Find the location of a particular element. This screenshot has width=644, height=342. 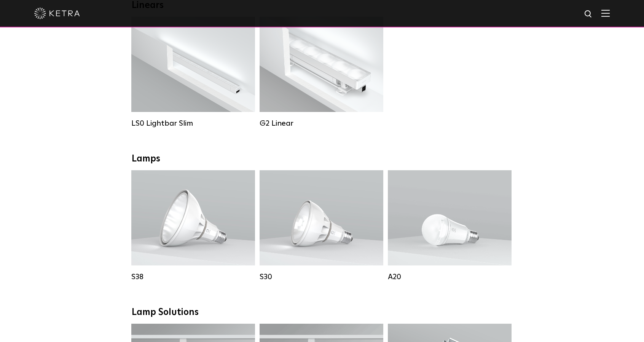

div: S38 is located at coordinates (193, 277).